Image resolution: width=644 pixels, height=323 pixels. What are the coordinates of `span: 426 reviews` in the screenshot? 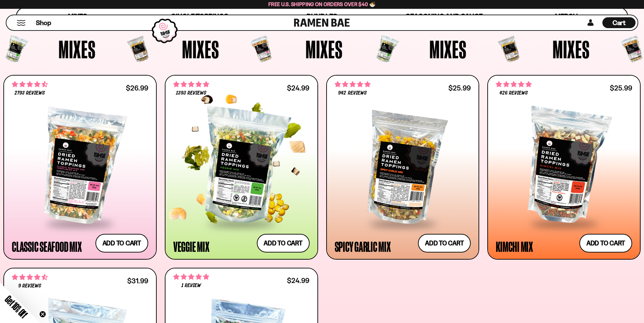 It's located at (514, 93).